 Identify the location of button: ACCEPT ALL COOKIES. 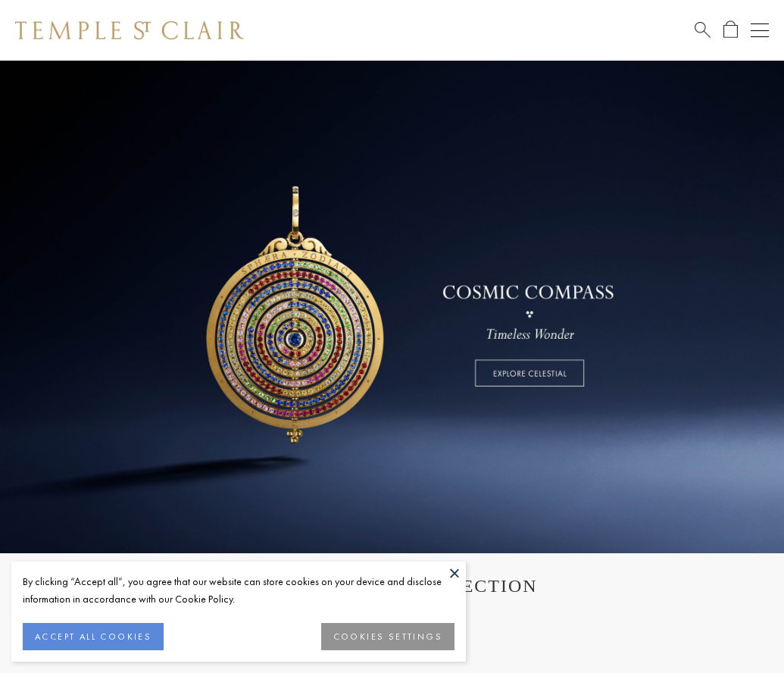
(94, 636).